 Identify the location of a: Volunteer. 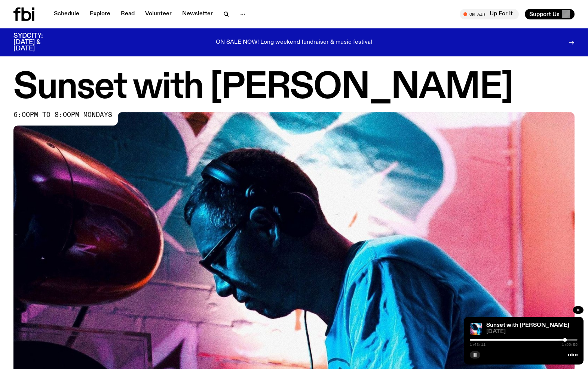
(158, 14).